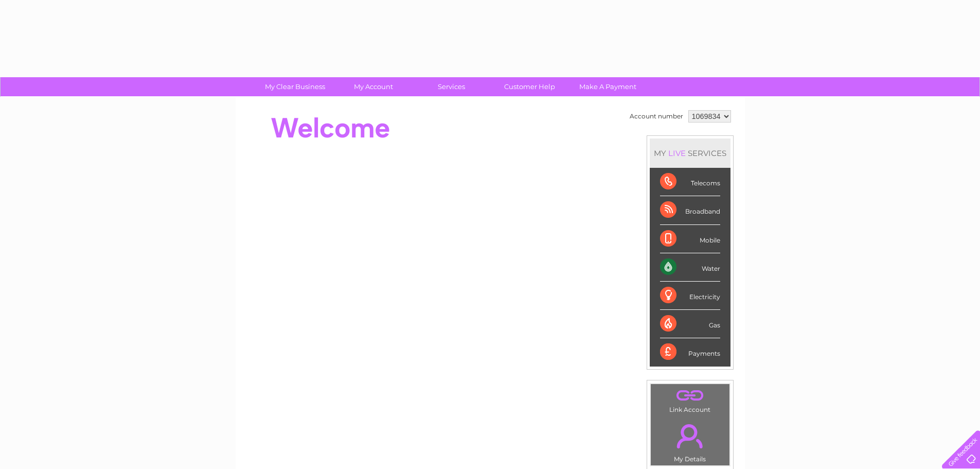 The width and height of the screenshot is (980, 469). What do you see at coordinates (690, 352) in the screenshot?
I see `div: Payments` at bounding box center [690, 352].